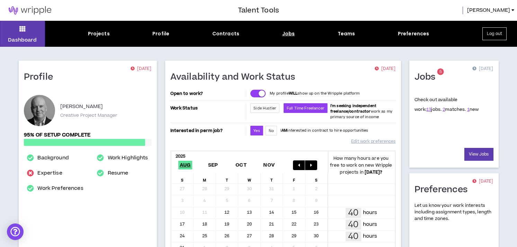  What do you see at coordinates (361, 165) in the screenshot?
I see `p: How many hours are you free to work on new Wripple projects in` at bounding box center [361, 165].